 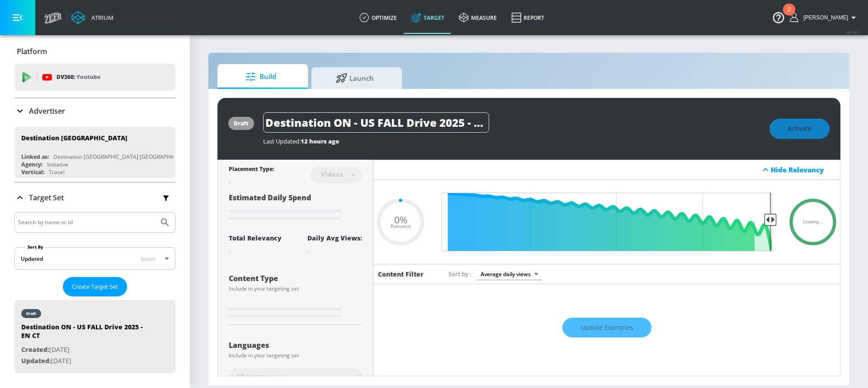 I want to click on a: Atrium, so click(x=92, y=17).